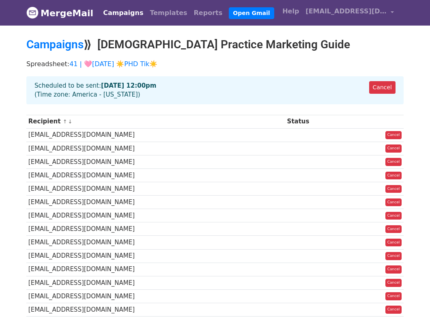 The width and height of the screenshot is (430, 319). What do you see at coordinates (32, 13) in the screenshot?
I see `img: MergeMail logo` at bounding box center [32, 13].